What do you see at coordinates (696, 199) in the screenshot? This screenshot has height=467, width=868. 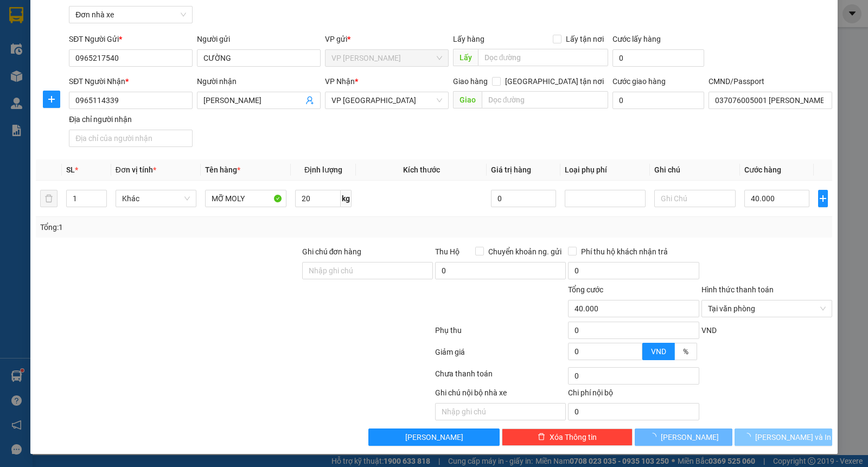 I see `input: Ghi Chú` at bounding box center [696, 199].